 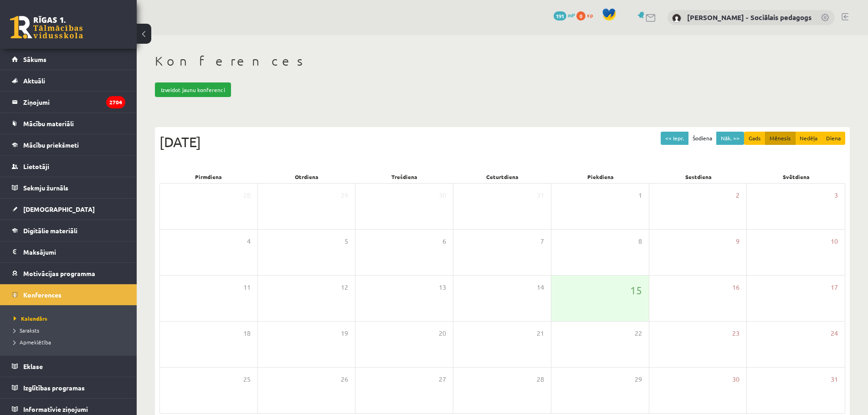 What do you see at coordinates (247, 380) in the screenshot?
I see `span: 25` at bounding box center [247, 380].